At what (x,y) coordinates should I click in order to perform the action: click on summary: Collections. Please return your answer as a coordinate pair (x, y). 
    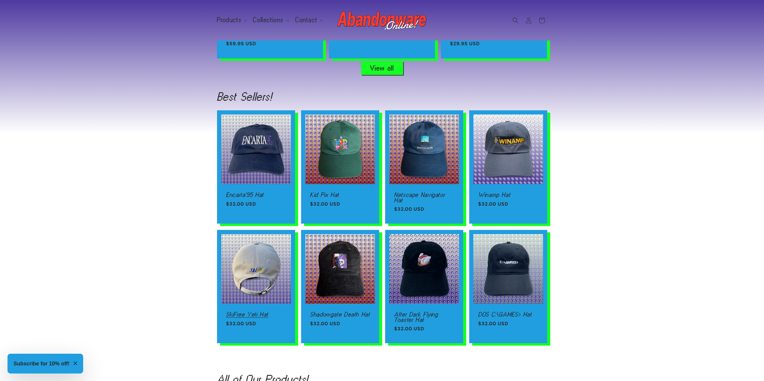
    Looking at the image, I should click on (270, 20).